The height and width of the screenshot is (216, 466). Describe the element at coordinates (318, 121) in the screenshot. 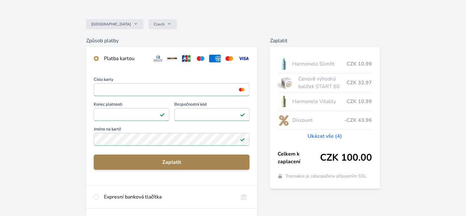

I see `span: Discount` at that location.